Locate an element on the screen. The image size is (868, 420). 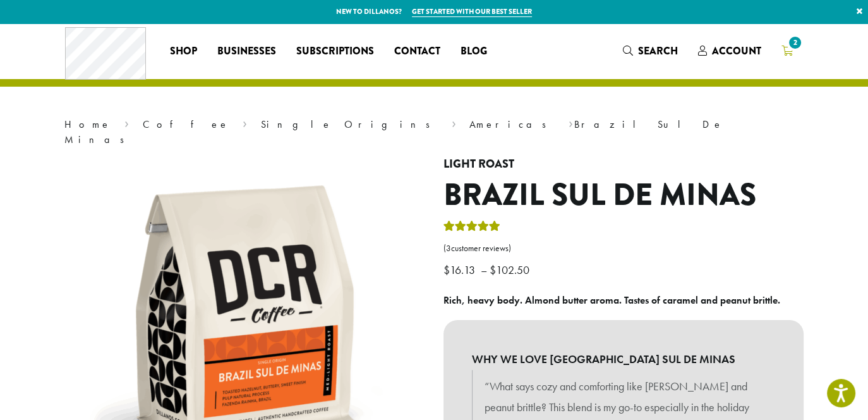
a: Coffee is located at coordinates (185, 124).